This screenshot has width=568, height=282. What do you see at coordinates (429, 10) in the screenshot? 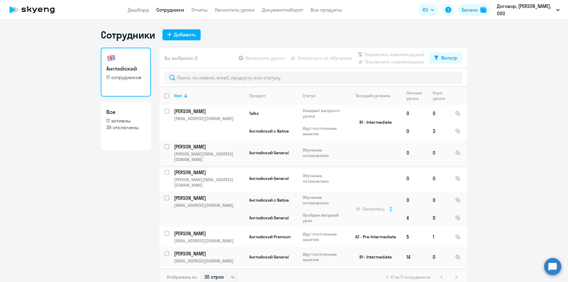
I see `button: RU` at bounding box center [429, 10].